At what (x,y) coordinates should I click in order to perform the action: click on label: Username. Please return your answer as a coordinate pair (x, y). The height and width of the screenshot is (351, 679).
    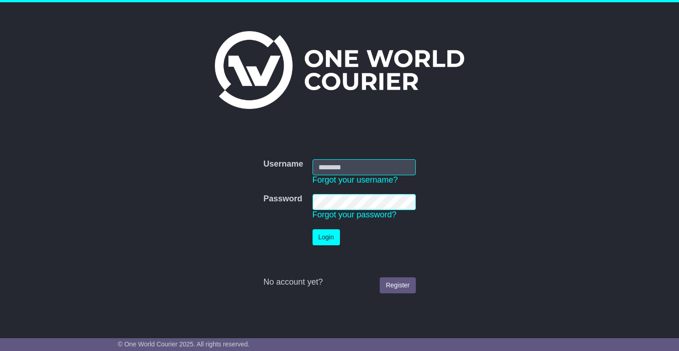
    Looking at the image, I should click on (283, 164).